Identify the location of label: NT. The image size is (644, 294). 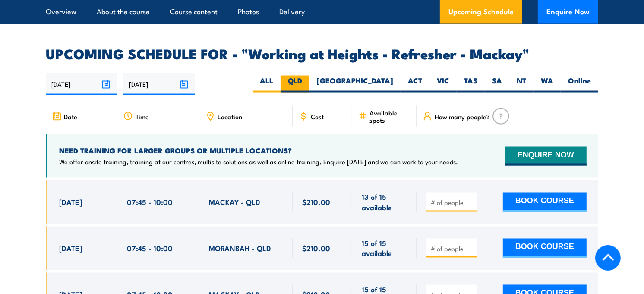
(521, 84).